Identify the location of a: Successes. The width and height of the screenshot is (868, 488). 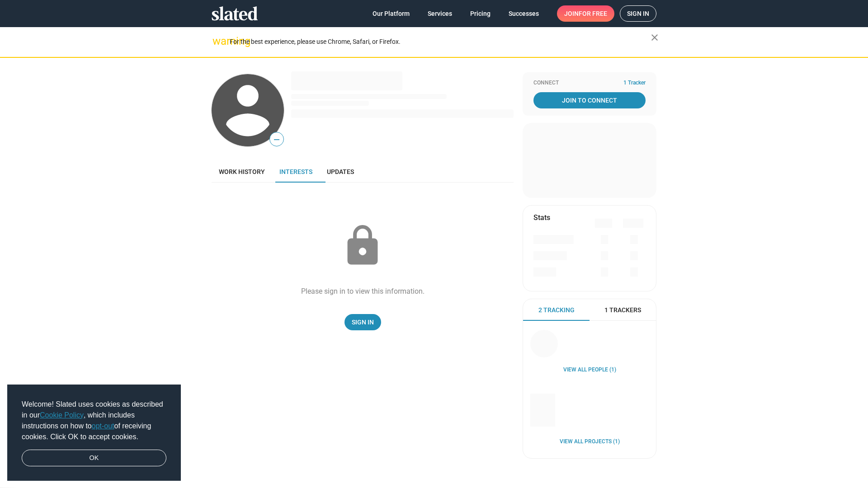
(524, 14).